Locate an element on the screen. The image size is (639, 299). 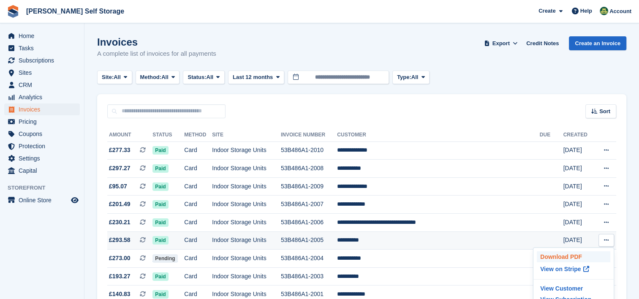
span: Storefront is located at coordinates (46, 188).